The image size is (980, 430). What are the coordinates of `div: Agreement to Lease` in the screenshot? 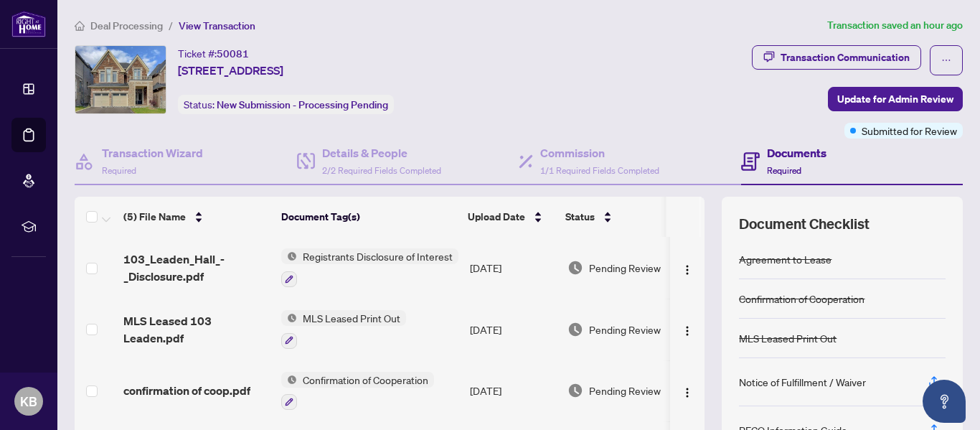 It's located at (784, 259).